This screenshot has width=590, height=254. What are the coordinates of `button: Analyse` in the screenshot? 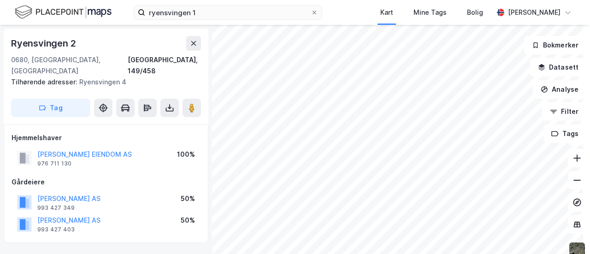 It's located at (559, 89).